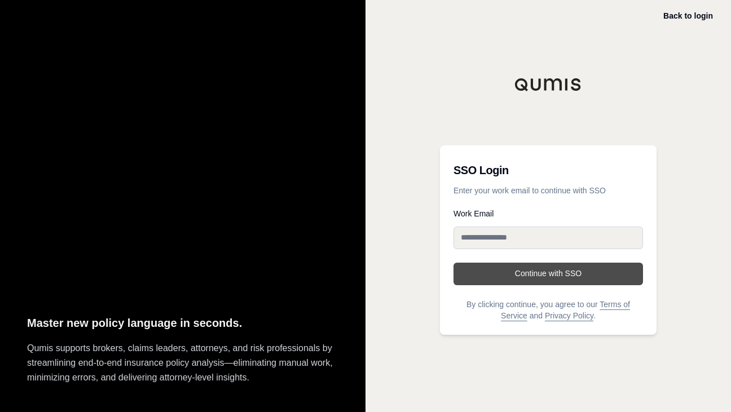 The height and width of the screenshot is (412, 731). I want to click on label: Work Email, so click(548, 214).